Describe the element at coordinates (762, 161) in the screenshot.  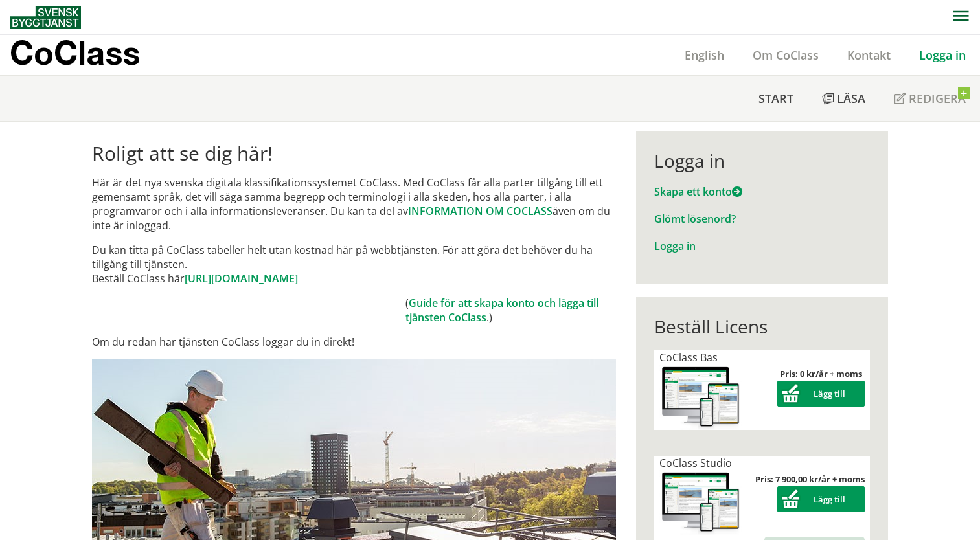
I see `div: Logga in` at that location.